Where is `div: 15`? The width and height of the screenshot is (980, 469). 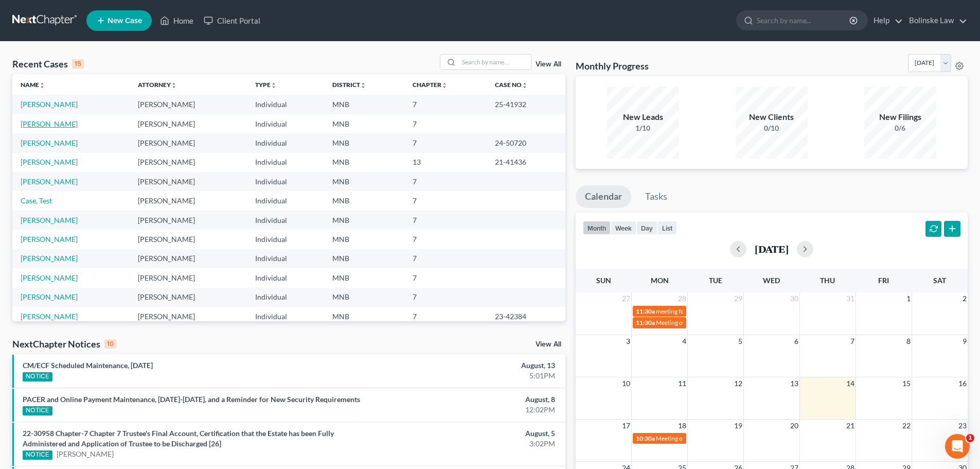
div: 15 is located at coordinates (78, 64).